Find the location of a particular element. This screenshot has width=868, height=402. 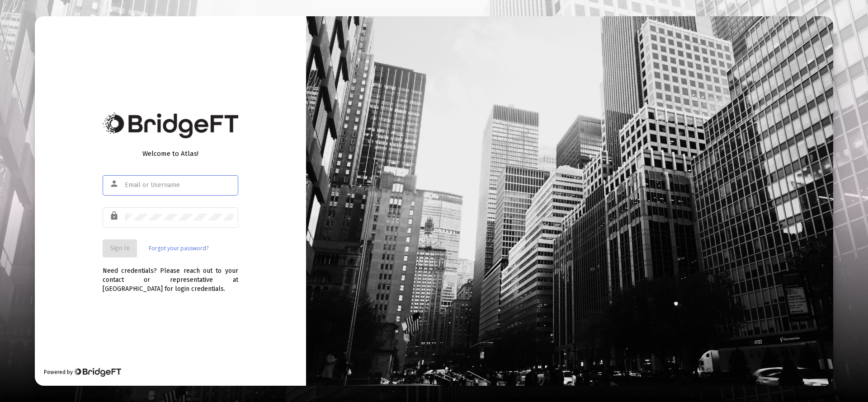

input: Email or Username is located at coordinates (179, 185).